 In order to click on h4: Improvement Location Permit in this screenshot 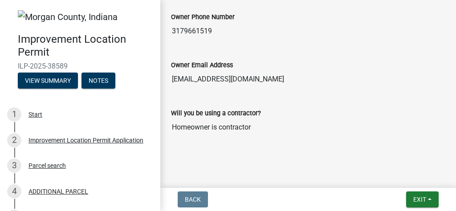, I will do `click(85, 46)`.